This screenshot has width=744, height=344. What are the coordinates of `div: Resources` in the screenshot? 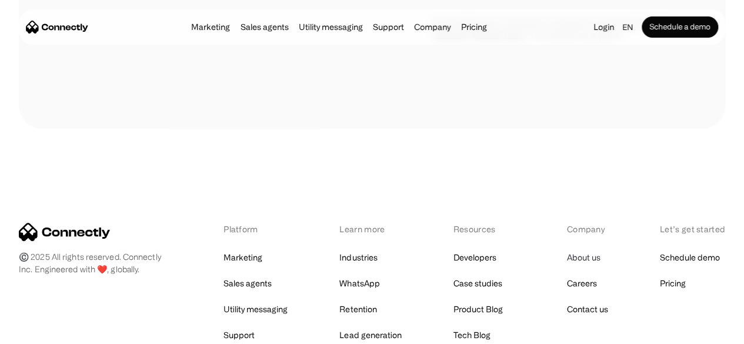 It's located at (484, 229).